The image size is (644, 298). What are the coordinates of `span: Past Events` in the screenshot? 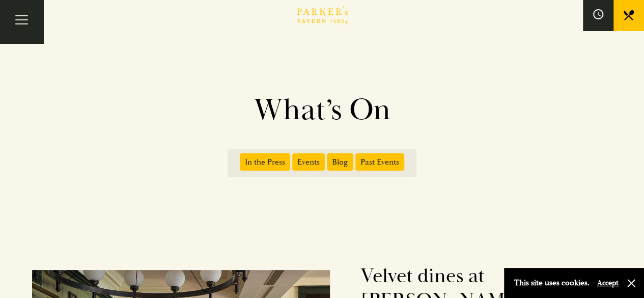 It's located at (380, 162).